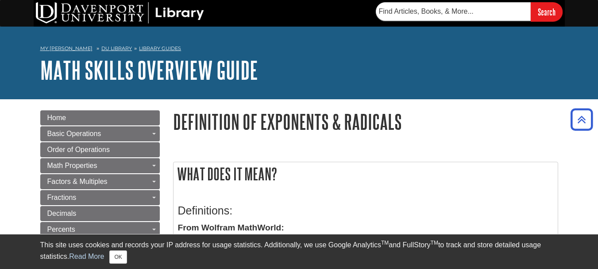 The width and height of the screenshot is (598, 269). I want to click on a: Factors & Multiples, so click(100, 181).